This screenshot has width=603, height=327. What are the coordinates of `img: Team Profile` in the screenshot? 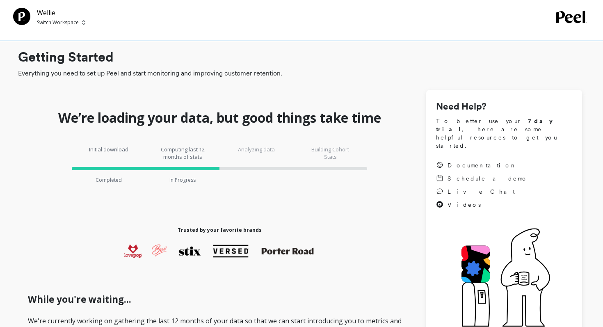 It's located at (22, 16).